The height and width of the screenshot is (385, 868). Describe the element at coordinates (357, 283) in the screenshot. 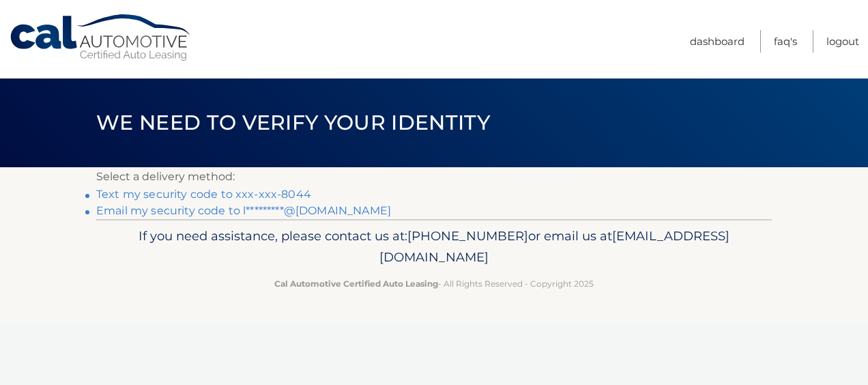

I see `strong: Cal Automotive Certified Auto Leasing` at that location.